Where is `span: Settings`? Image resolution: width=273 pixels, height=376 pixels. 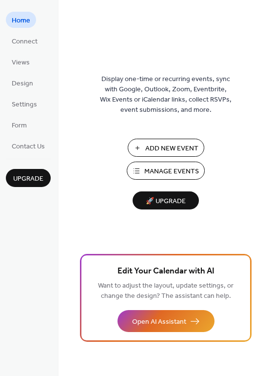 span: Settings is located at coordinates (24, 104).